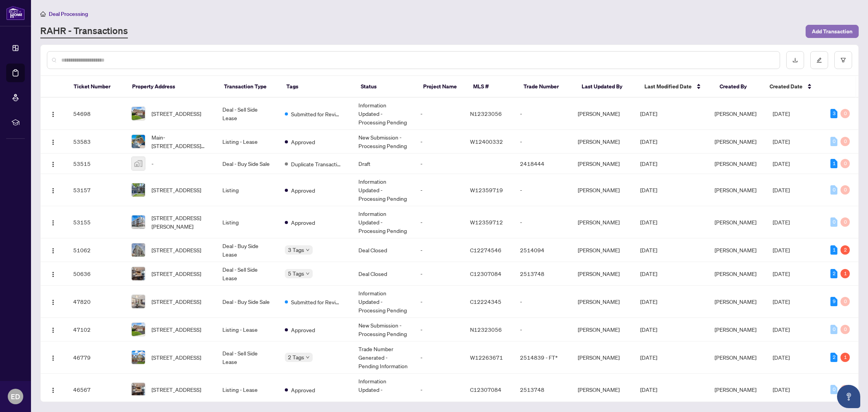  I want to click on th: Created Date, so click(792, 87).